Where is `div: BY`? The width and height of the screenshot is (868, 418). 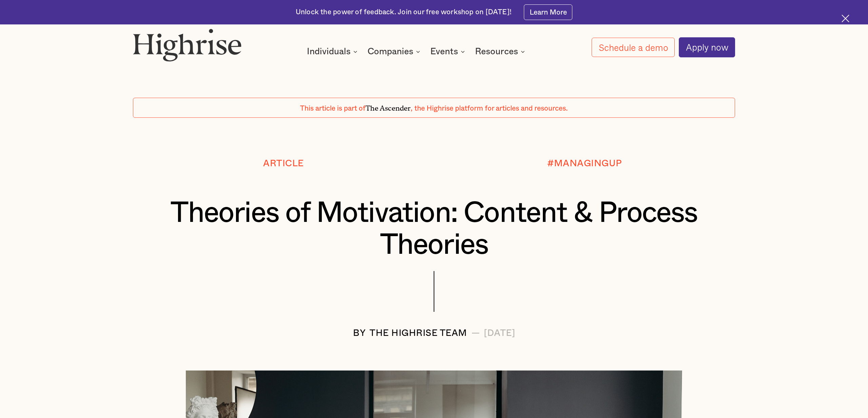
div: BY is located at coordinates (360, 334).